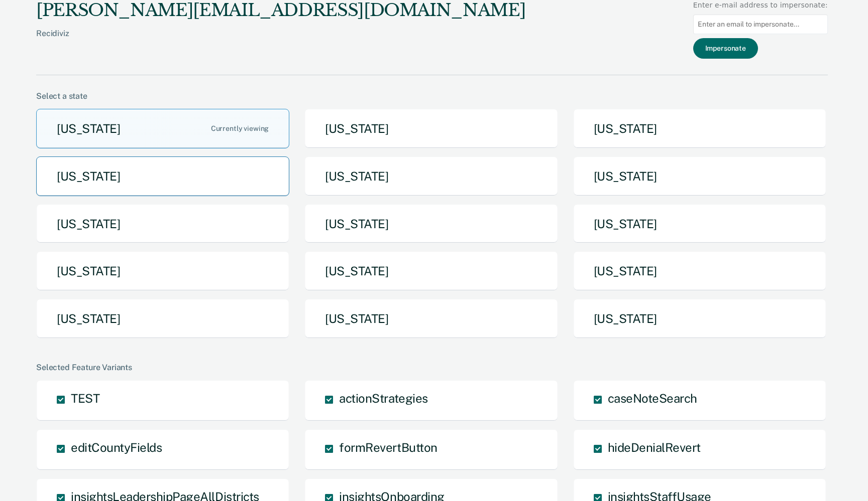  Describe the element at coordinates (654, 447) in the screenshot. I see `span: hideDenialRevert` at that location.